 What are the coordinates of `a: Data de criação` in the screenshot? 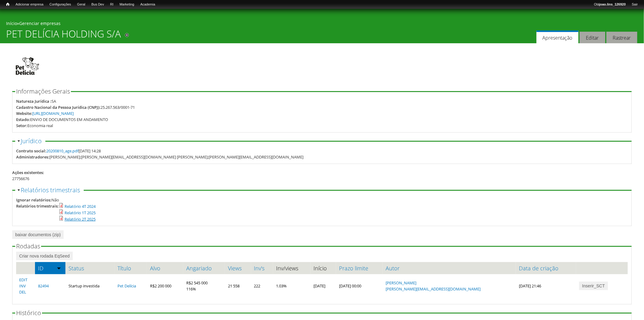 It's located at (546, 268).